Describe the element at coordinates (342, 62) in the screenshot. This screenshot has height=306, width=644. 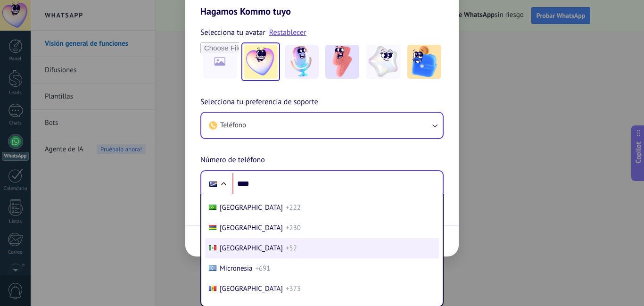
I see `img: -3.jpeg` at that location.